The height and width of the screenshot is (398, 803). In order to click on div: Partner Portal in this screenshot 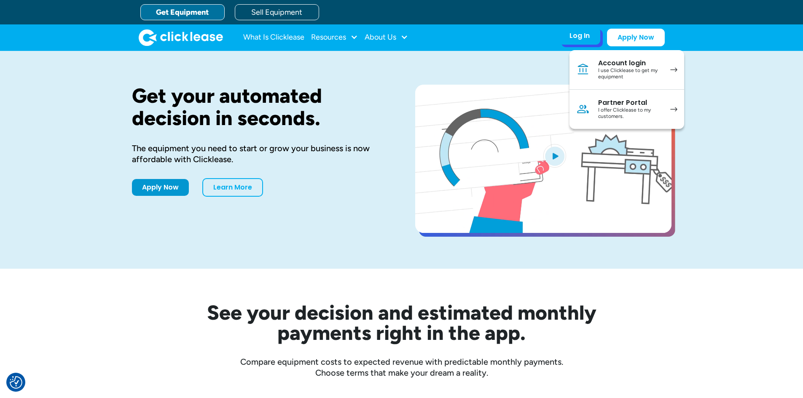, I will do `click(630, 103)`.